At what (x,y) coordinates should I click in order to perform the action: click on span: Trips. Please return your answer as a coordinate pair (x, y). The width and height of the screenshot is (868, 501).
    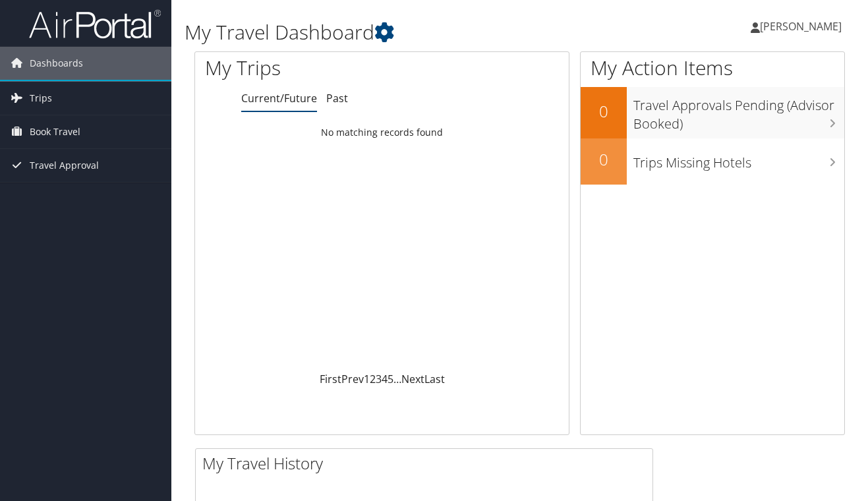
    Looking at the image, I should click on (41, 98).